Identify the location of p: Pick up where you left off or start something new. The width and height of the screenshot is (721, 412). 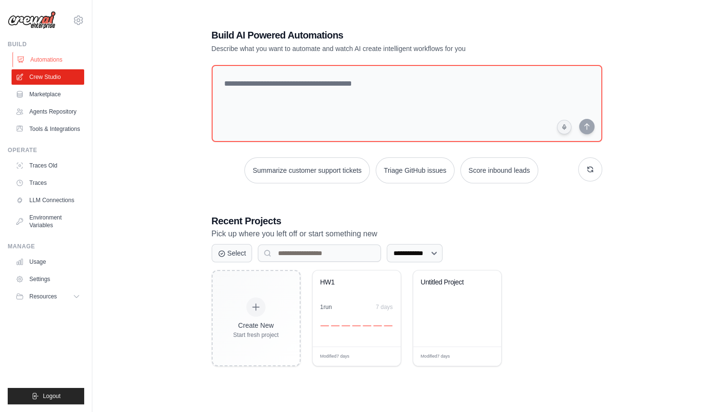
(407, 234).